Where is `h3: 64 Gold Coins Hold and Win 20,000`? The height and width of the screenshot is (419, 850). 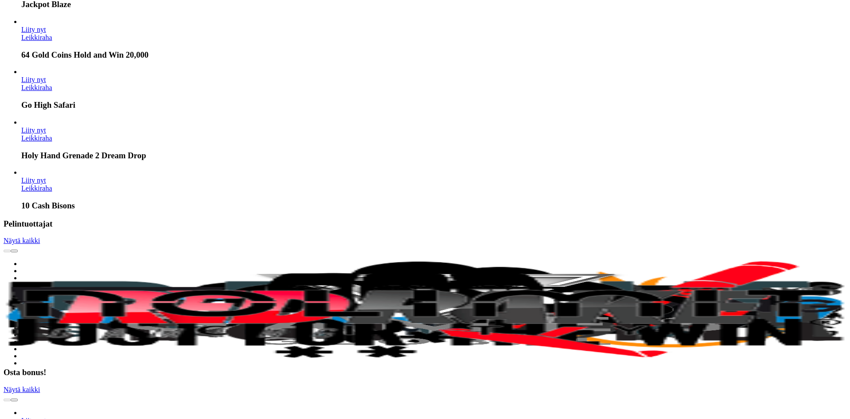 h3: 64 Gold Coins Hold and Win 20,000 is located at coordinates (433, 55).